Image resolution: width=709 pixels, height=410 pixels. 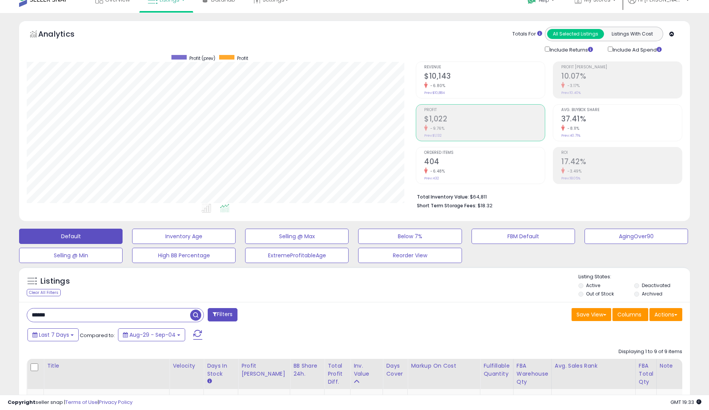 I want to click on h2: 404, so click(x=485, y=162).